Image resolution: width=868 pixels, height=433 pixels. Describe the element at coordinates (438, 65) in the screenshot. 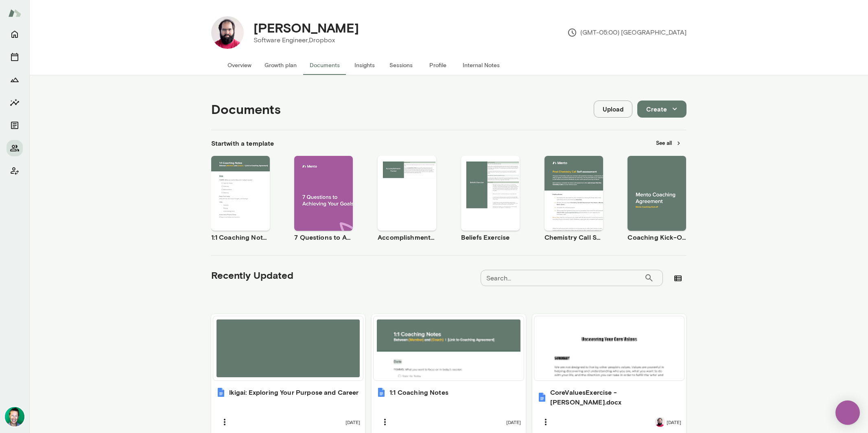

I see `button: Profile` at that location.